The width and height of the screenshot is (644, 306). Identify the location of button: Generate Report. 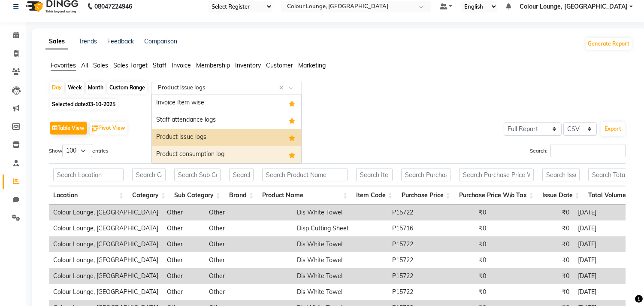
(608, 44).